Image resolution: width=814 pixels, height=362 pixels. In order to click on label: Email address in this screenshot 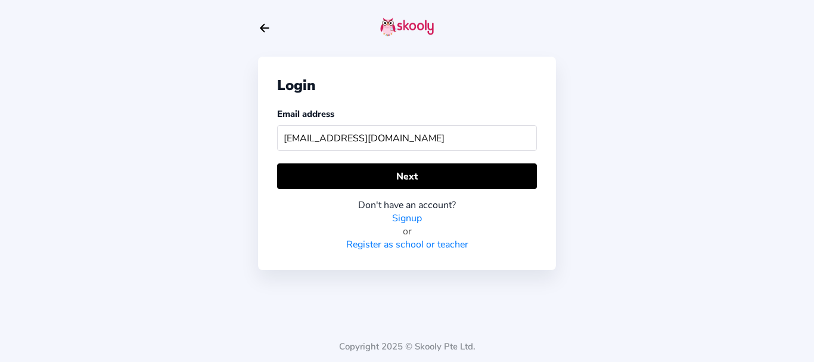, I will do `click(306, 114)`.